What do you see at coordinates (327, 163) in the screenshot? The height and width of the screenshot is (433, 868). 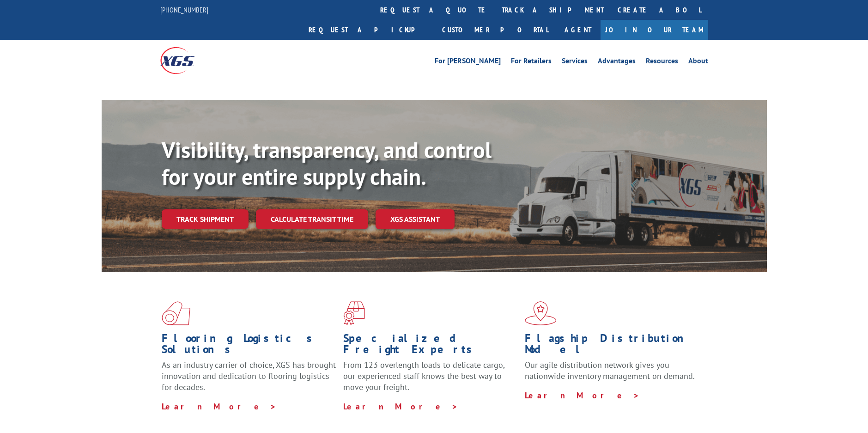 I see `b: Visibility, transparency, and control for your entire supply chain.` at bounding box center [327, 163].